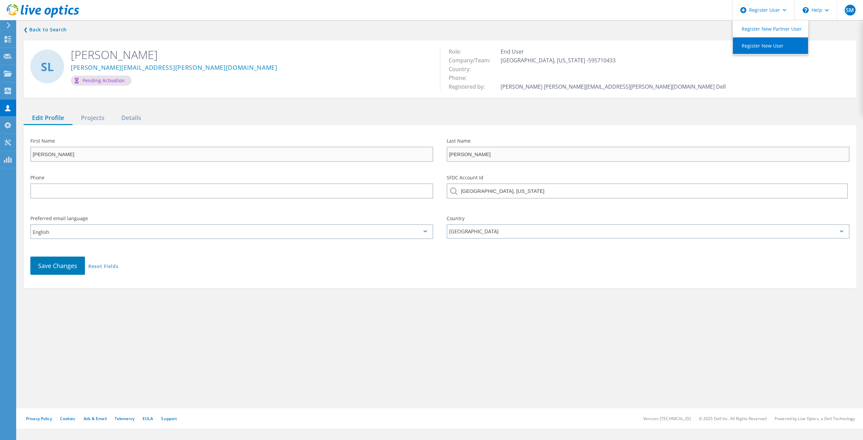  I want to click on a: Privacy Policy, so click(39, 419).